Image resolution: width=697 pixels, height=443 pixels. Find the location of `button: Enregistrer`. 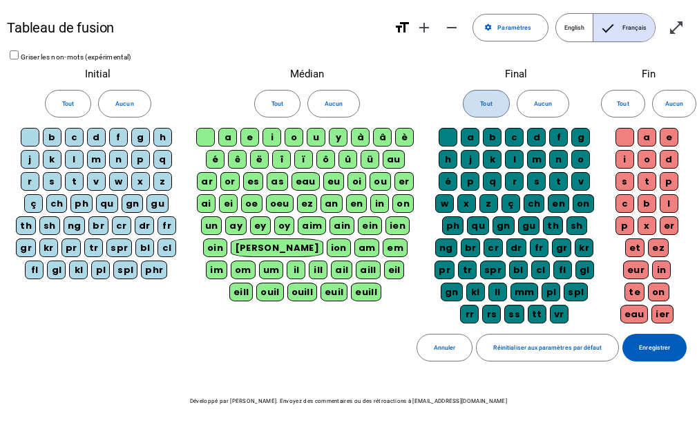

button: Enregistrer is located at coordinates (654, 347).